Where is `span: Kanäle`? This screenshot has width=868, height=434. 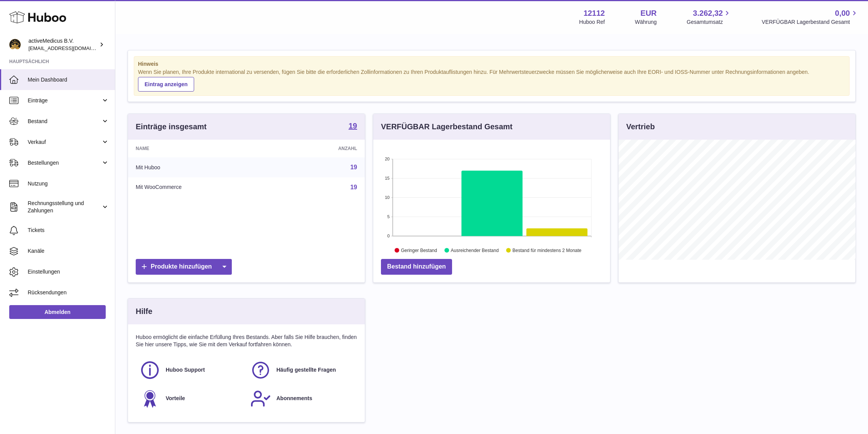 span: Kanäle is located at coordinates (68, 251).